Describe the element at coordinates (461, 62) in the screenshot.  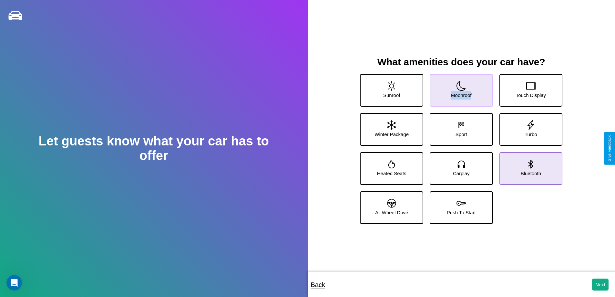
I see `h3: What amenities does your car have?` at that location.